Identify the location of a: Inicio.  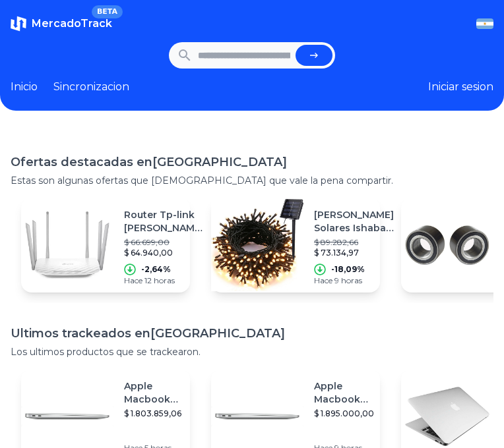
(24, 87).